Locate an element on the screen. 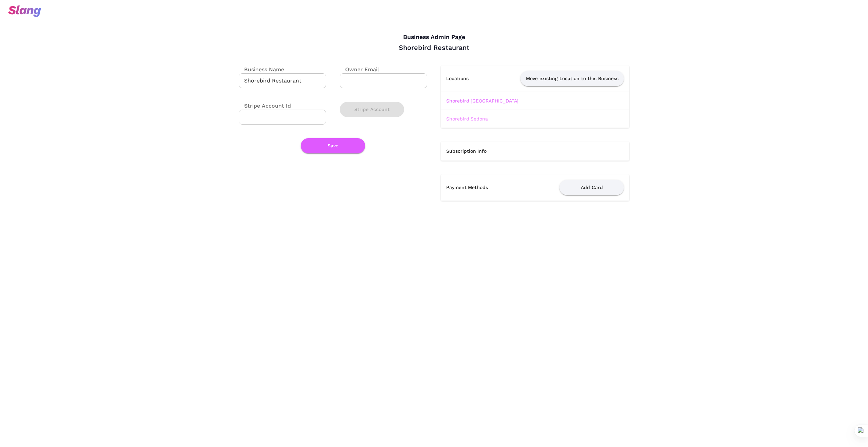 This screenshot has width=868, height=447. label: Stripe Account Id is located at coordinates (265, 105).